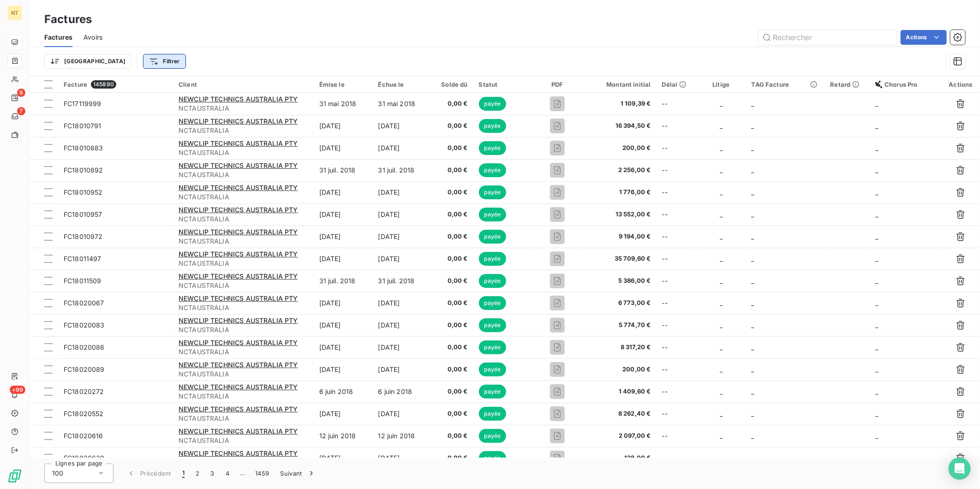 The width and height of the screenshot is (980, 489). I want to click on span: FC18020067, so click(84, 302).